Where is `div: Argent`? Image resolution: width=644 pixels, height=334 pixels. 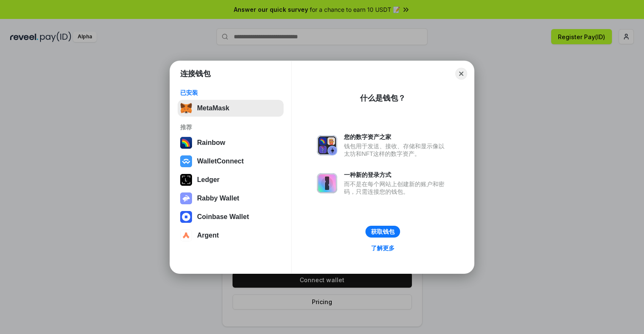 div: Argent is located at coordinates (208, 236).